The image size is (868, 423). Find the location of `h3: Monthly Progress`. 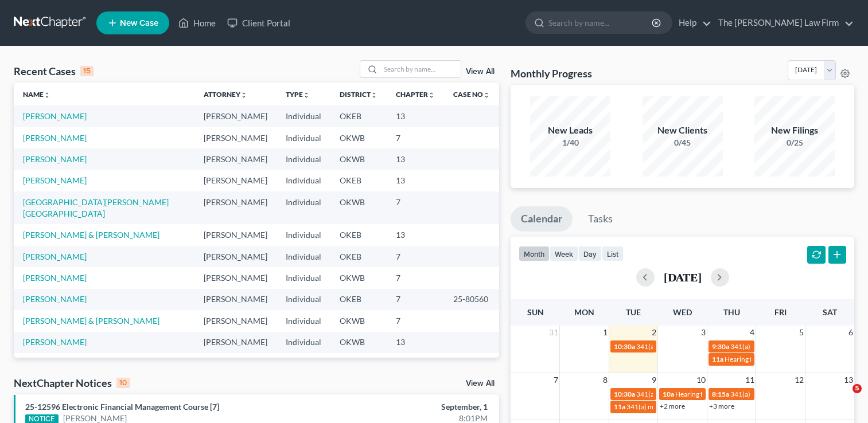

h3: Monthly Progress is located at coordinates (551, 73).